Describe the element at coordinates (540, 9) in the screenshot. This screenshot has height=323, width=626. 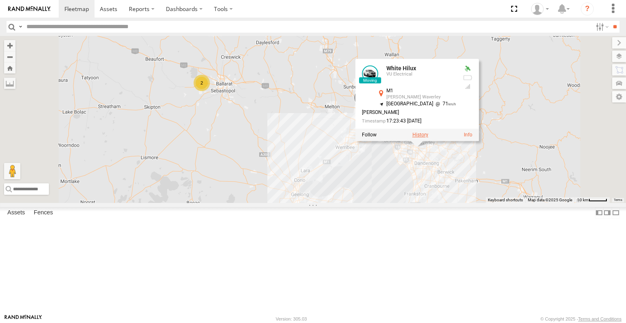
I see `div: John Vu` at that location.